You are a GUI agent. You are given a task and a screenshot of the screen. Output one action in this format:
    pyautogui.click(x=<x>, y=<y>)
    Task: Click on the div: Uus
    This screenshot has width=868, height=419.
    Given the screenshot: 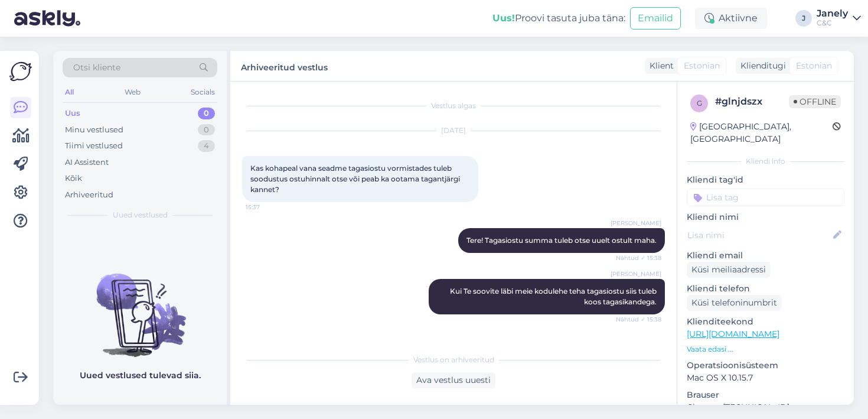 What is the action you would take?
    pyautogui.click(x=73, y=113)
    